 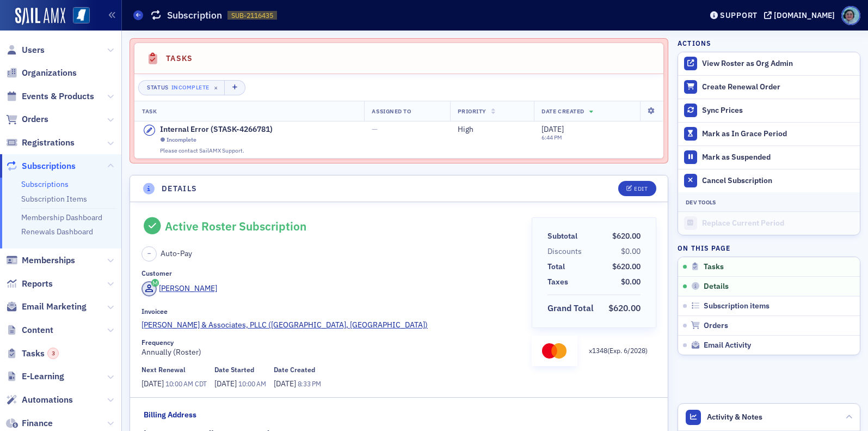 I want to click on a: Reports, so click(x=30, y=284).